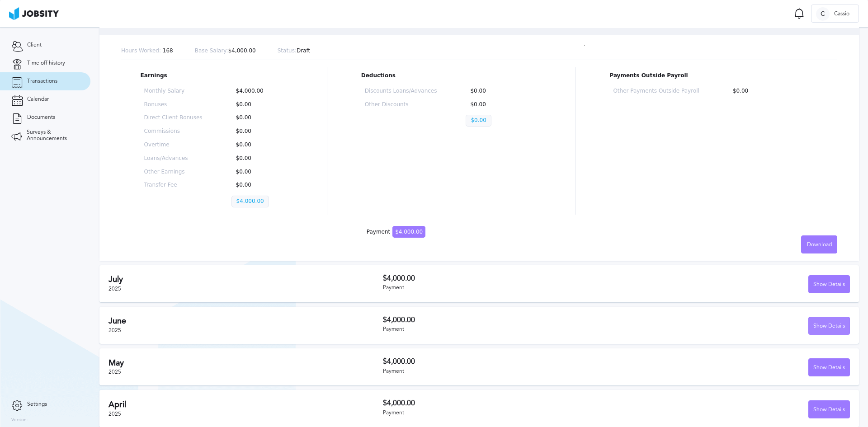 This screenshot has height=427, width=868. I want to click on p: Loans/Advances, so click(173, 158).